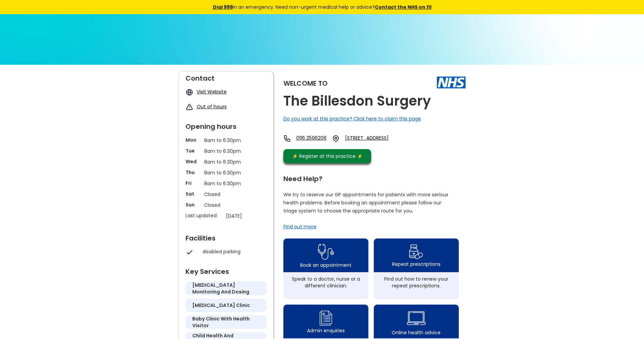 The image size is (644, 339). Describe the element at coordinates (226, 125) in the screenshot. I see `div: Opening hours` at that location.